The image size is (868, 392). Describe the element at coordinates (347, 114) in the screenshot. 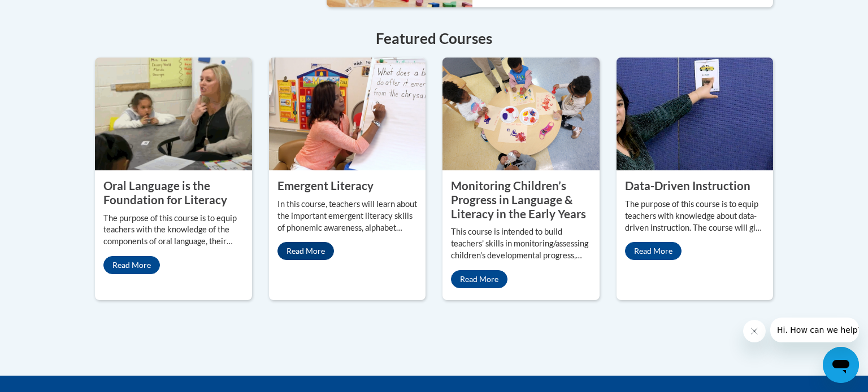

I see `img: Emergent Literacy` at that location.